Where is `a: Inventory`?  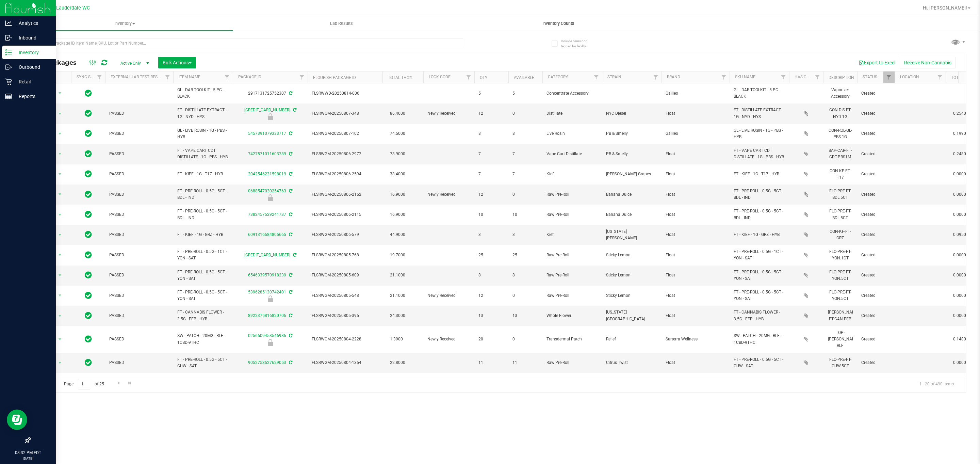 a: Inventory is located at coordinates (124, 24).